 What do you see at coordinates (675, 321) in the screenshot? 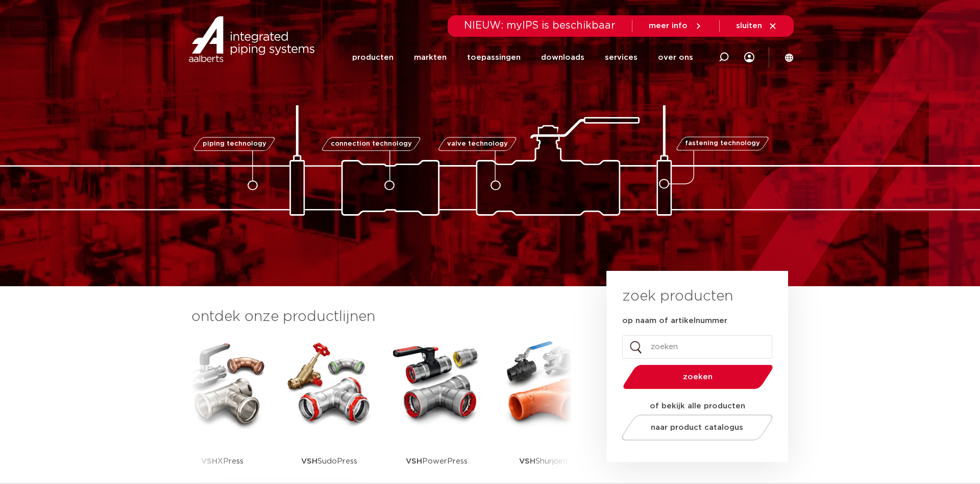
I see `label: op naam of artikelnummer` at bounding box center [675, 321].